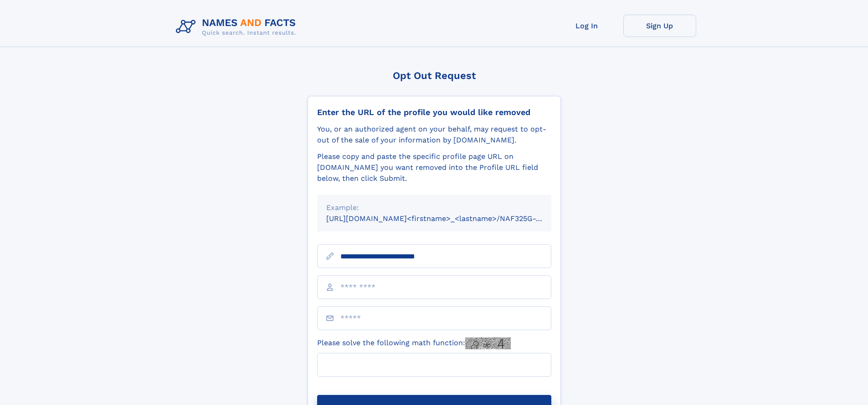  What do you see at coordinates (434, 135) in the screenshot?
I see `div: You, or an authorized agent on your behalf, may request to opt-out of the sale of your informatio...` at bounding box center [434, 135].